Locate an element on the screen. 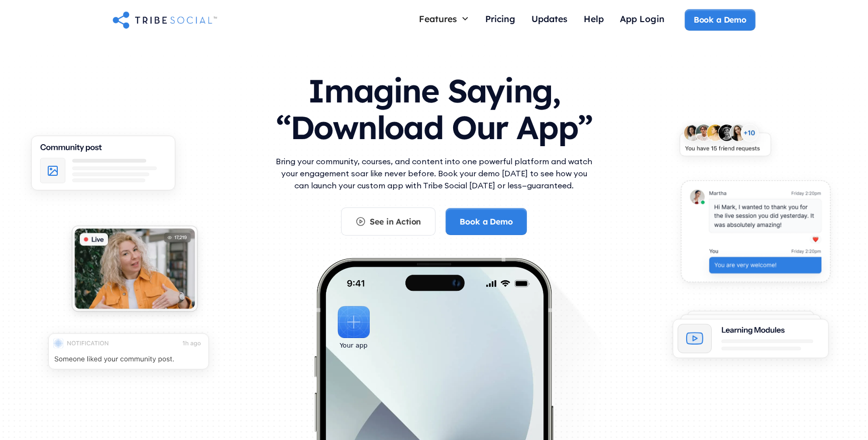 Image resolution: width=868 pixels, height=440 pixels. div: Updates is located at coordinates (550, 18).